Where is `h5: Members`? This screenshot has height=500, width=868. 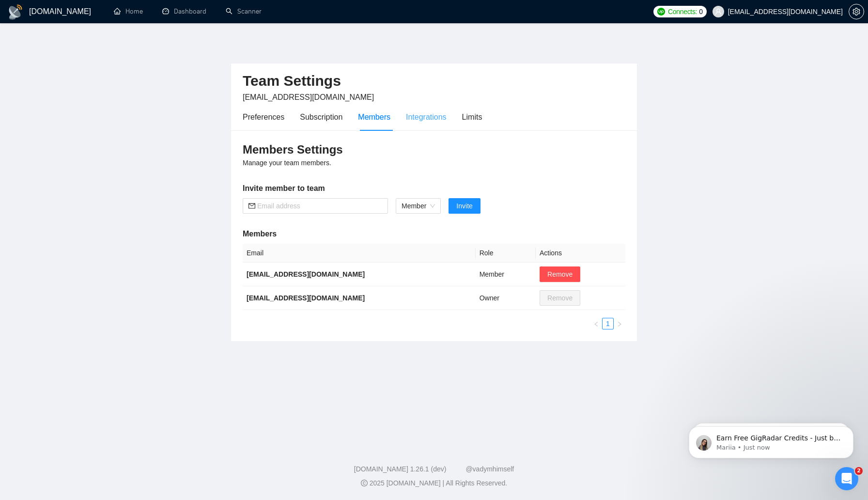
h5: Members is located at coordinates (434, 234).